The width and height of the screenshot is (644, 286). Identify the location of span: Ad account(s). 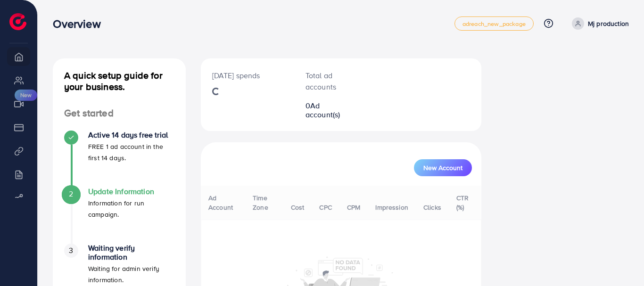
(322, 110).